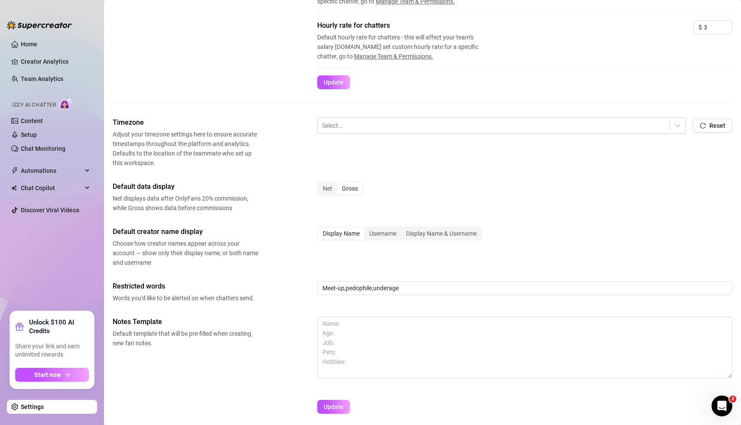 The height and width of the screenshot is (425, 741). What do you see at coordinates (712, 126) in the screenshot?
I see `button: Reset` at bounding box center [712, 126].